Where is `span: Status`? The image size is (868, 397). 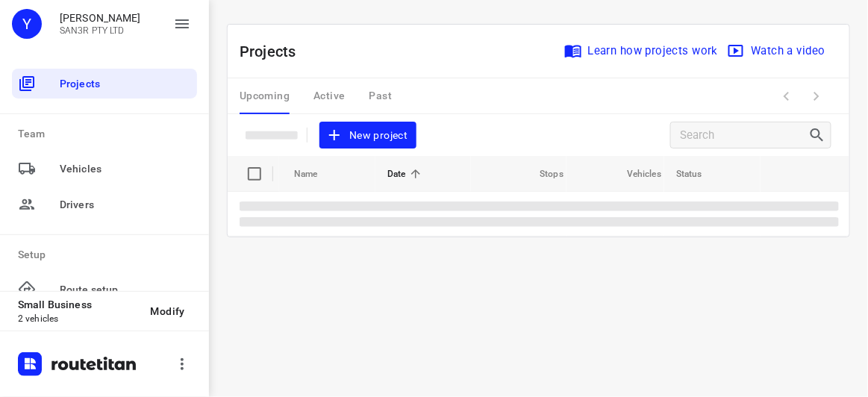 span: Status is located at coordinates (698, 174).